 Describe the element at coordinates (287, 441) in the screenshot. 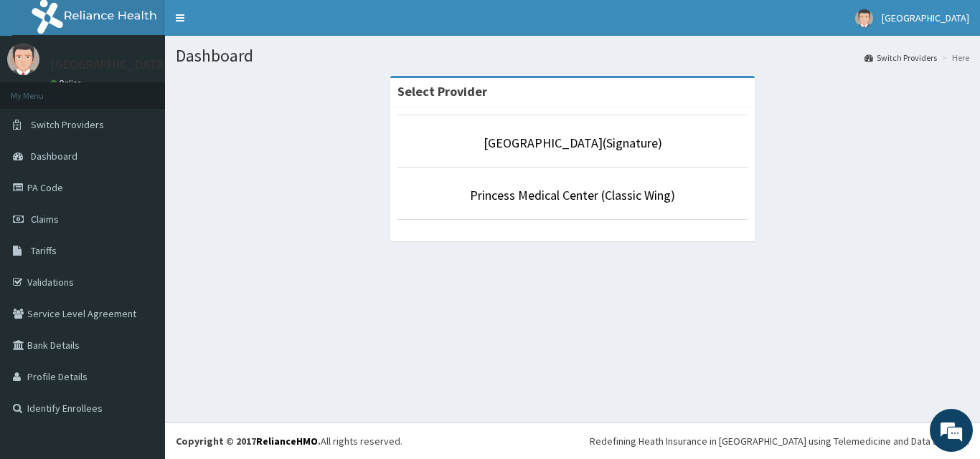

I see `a: RelianceHMO` at that location.